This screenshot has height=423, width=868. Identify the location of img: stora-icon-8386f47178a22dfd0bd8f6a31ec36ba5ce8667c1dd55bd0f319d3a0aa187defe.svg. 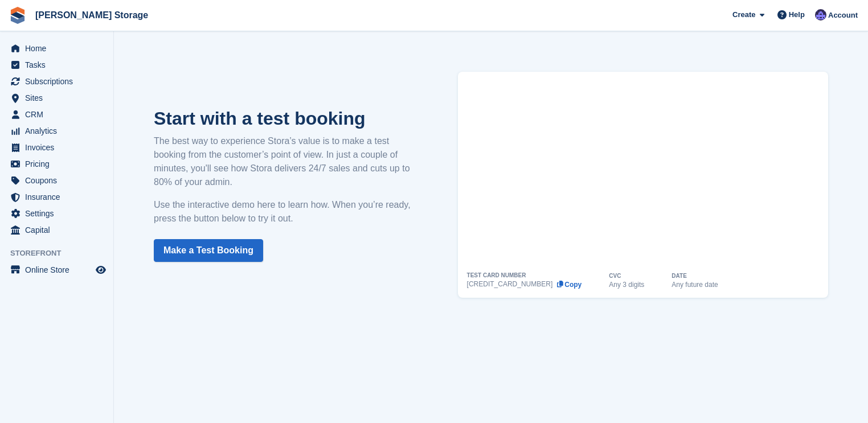
(18, 15).